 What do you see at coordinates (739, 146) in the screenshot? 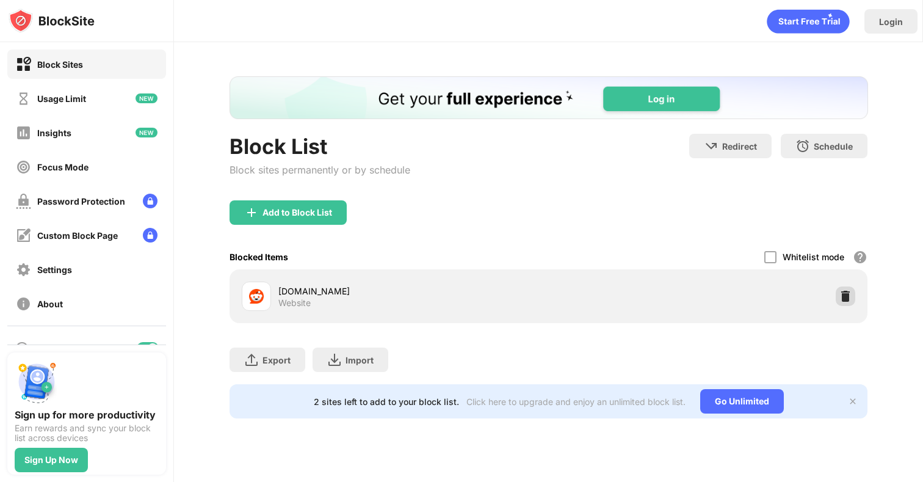
I see `div: Redirect` at bounding box center [739, 146].